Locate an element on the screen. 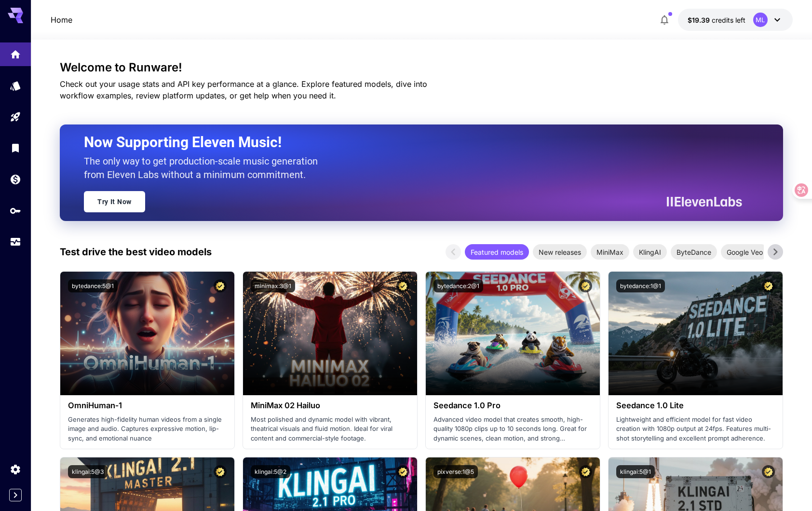 This screenshot has width=812, height=511. button: minimax:3@1 is located at coordinates (273, 285).